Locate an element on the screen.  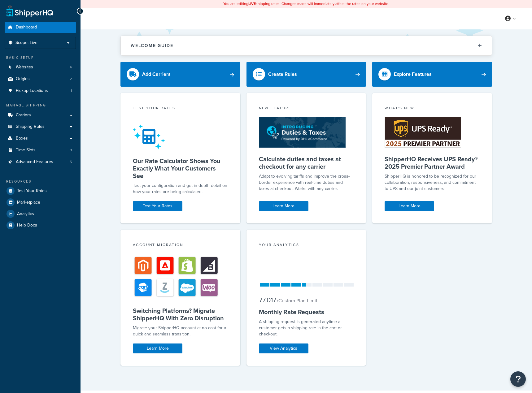
span: Marketplace is located at coordinates (29, 202).